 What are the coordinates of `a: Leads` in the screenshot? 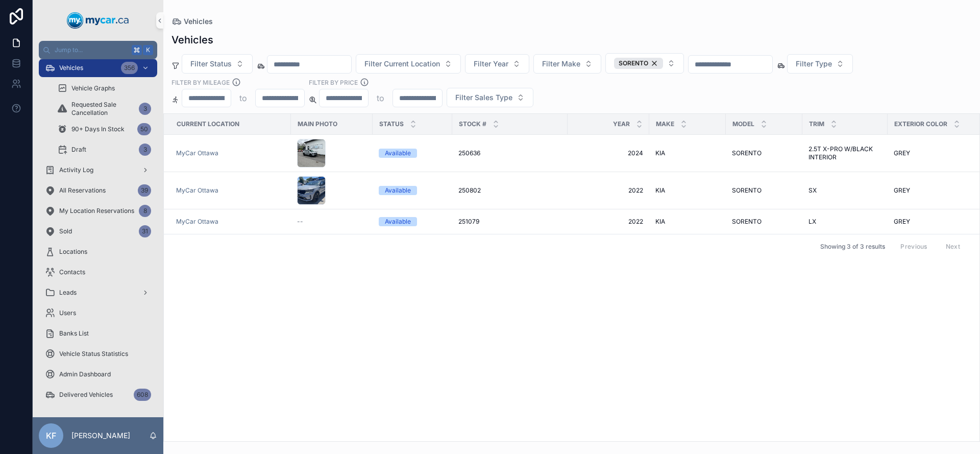 It's located at (98, 293).